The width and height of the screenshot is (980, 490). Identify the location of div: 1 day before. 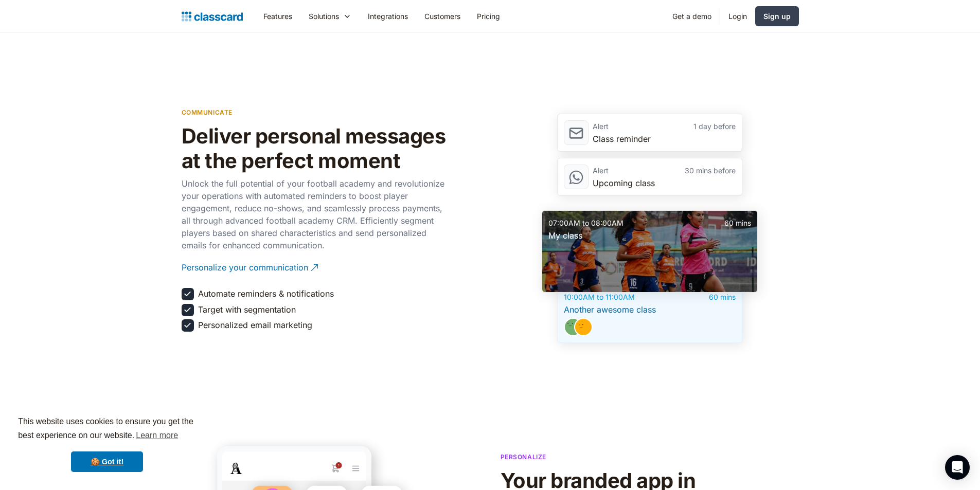
(699, 127).